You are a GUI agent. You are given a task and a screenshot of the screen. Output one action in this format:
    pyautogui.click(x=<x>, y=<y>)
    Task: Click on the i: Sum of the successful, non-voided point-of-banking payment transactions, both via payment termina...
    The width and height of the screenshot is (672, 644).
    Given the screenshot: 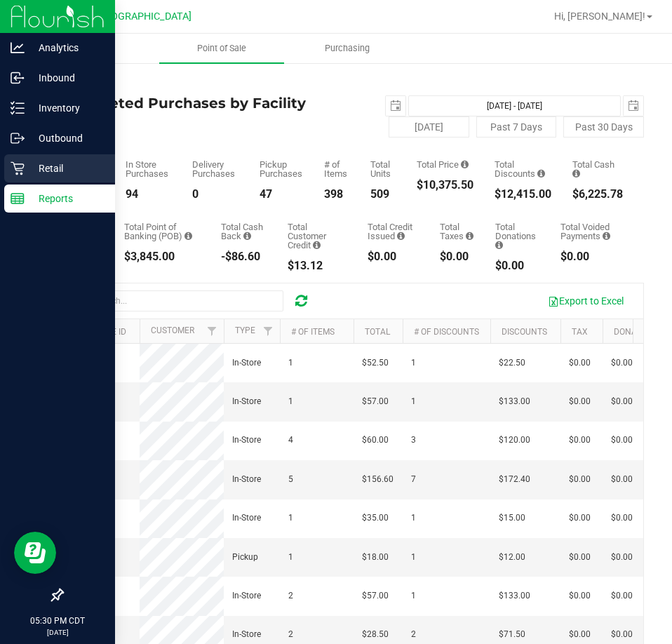 What is the action you would take?
    pyautogui.click(x=188, y=236)
    